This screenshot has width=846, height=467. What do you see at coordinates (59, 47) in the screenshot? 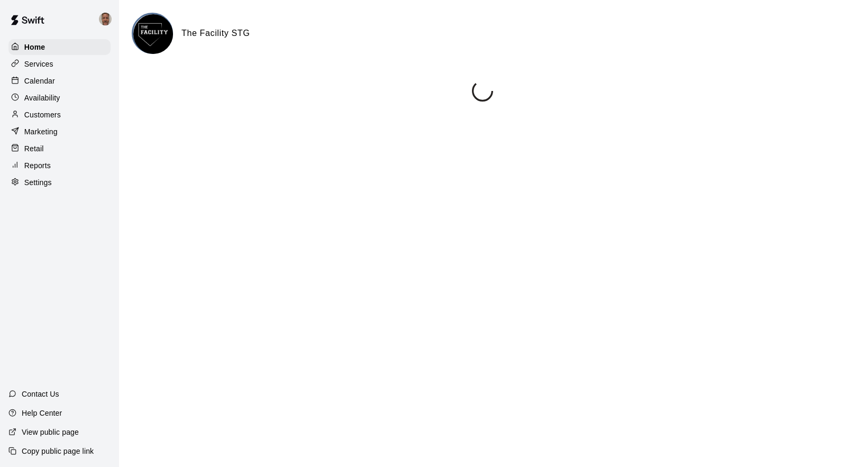
I see `a: Home` at bounding box center [59, 47].